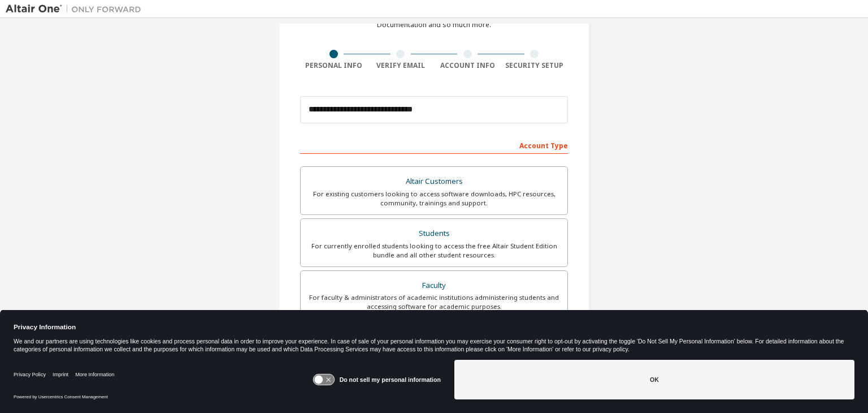 The image size is (868, 413). Describe the element at coordinates (334, 65) in the screenshot. I see `div: Personal Info` at that location.